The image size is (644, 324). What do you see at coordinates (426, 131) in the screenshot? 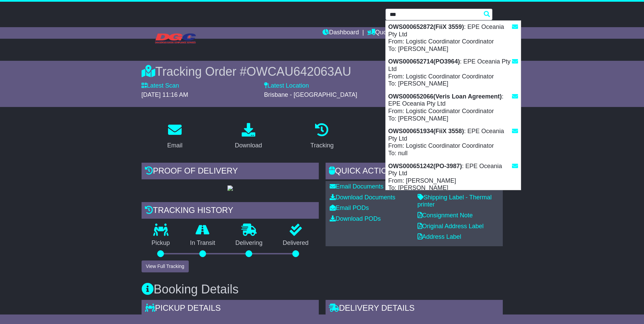
I see `strong: OWS000651934(FiiX 3558)` at bounding box center [426, 131].